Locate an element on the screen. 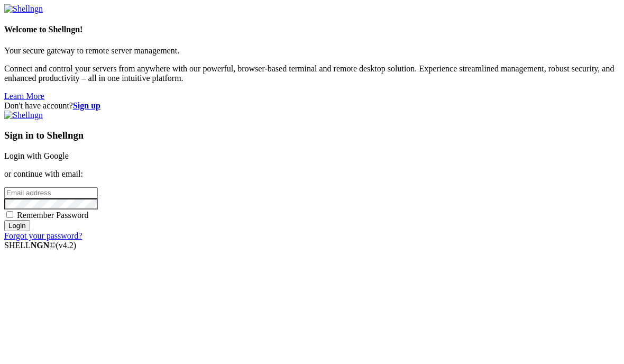 The height and width of the screenshot is (364, 624). h4: Welcome to Shellngn! is located at coordinates (312, 30).